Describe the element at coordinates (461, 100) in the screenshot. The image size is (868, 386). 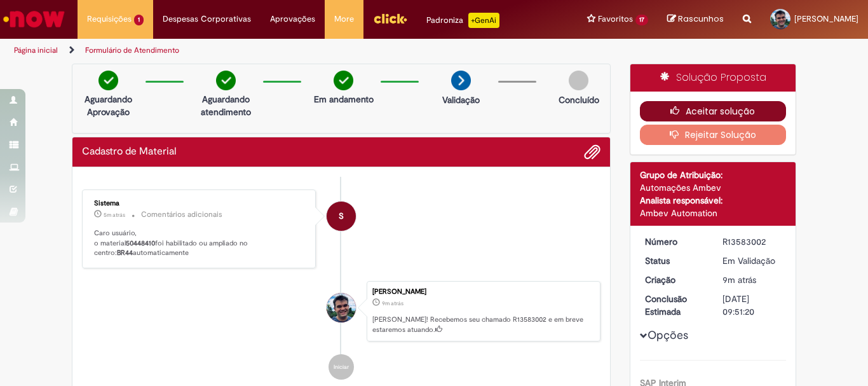
I see `p: Validação` at that location.